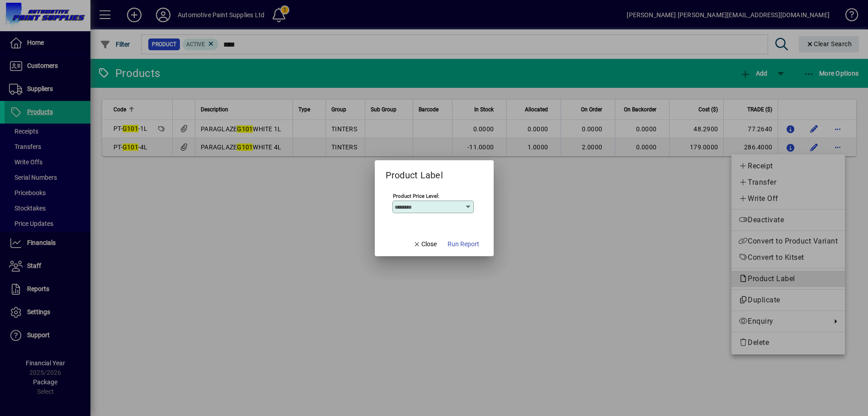  Describe the element at coordinates (464, 244) in the screenshot. I see `span: Run Report` at that location.